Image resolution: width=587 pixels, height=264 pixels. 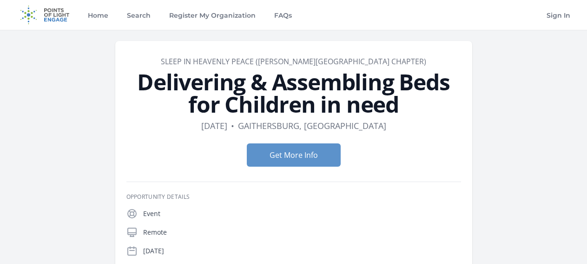 I want to click on h3: Opportunity Details, so click(x=294, y=197).